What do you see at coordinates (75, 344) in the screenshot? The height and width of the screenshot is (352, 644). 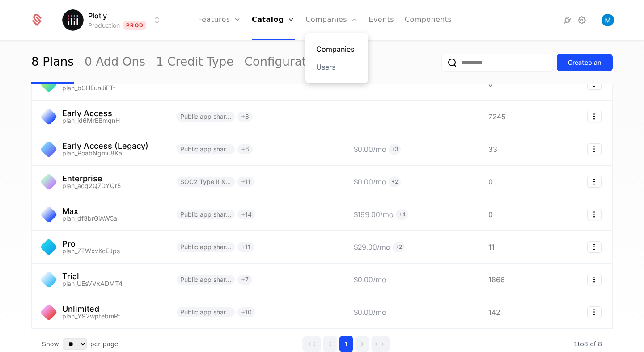 I see `select: Select page size` at bounding box center [75, 344].